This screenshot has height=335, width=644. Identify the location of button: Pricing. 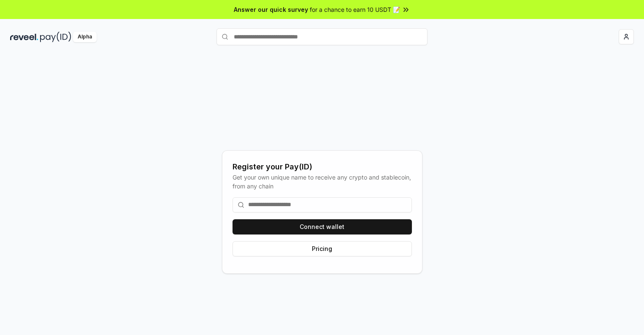
(322, 249).